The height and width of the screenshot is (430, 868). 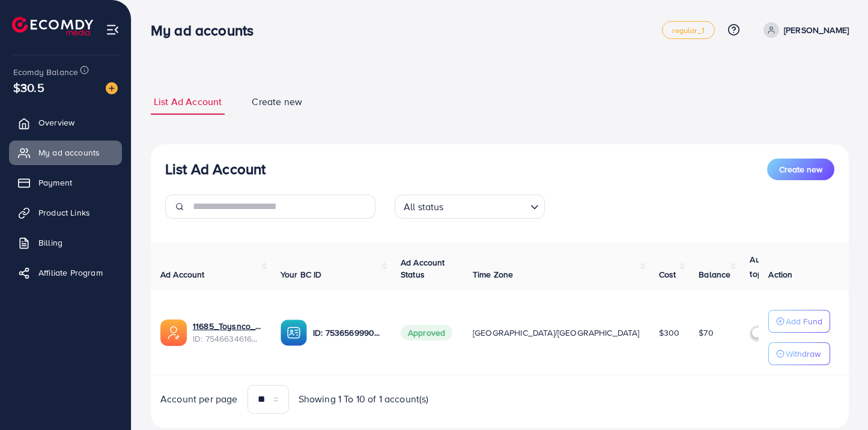 I want to click on a: Overview, so click(x=65, y=122).